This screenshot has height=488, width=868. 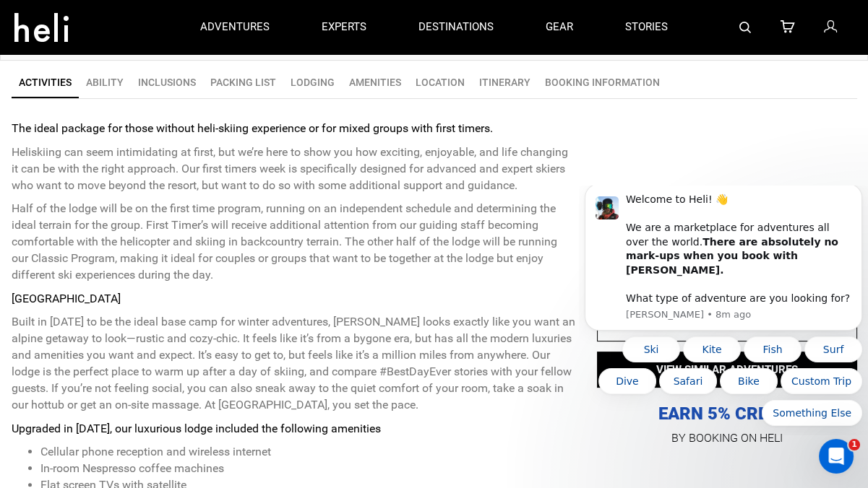 I want to click on button: Quick reply: Safari, so click(x=109, y=196).